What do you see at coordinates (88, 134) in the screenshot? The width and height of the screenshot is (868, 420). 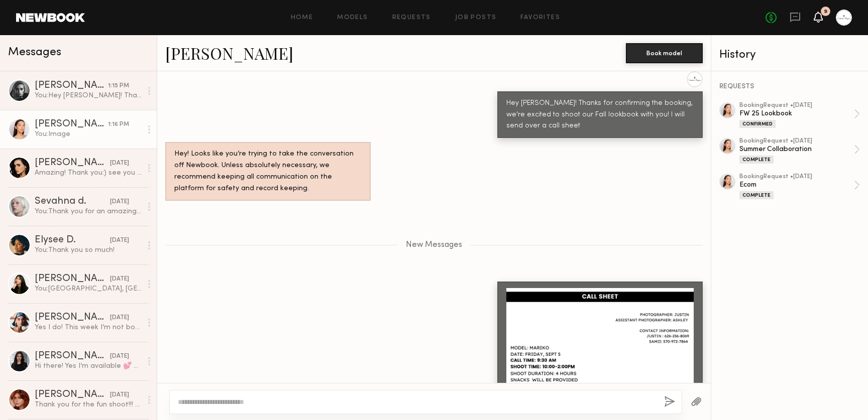 I see `div: You: Image` at bounding box center [88, 134].